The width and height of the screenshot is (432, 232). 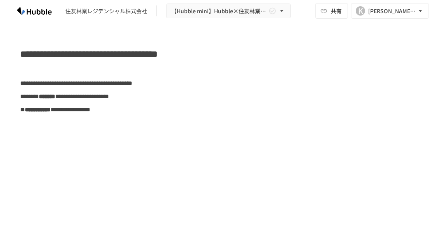 I want to click on span: 共有, so click(x=336, y=11).